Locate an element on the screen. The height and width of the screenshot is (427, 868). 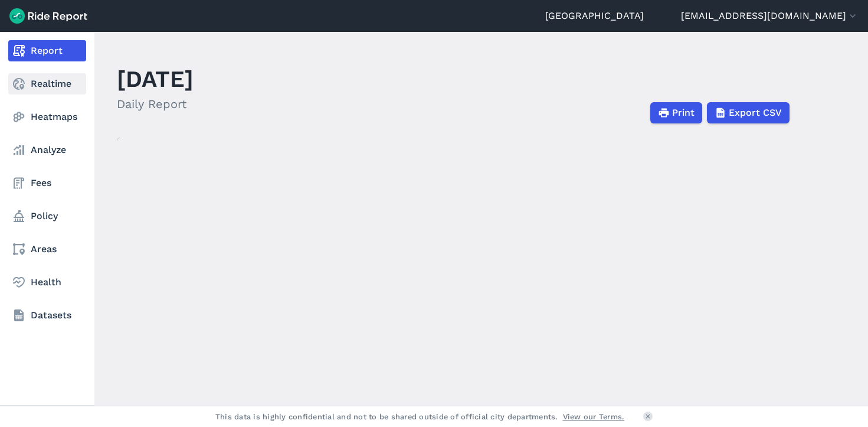
a: View our Terms. is located at coordinates (594, 417).